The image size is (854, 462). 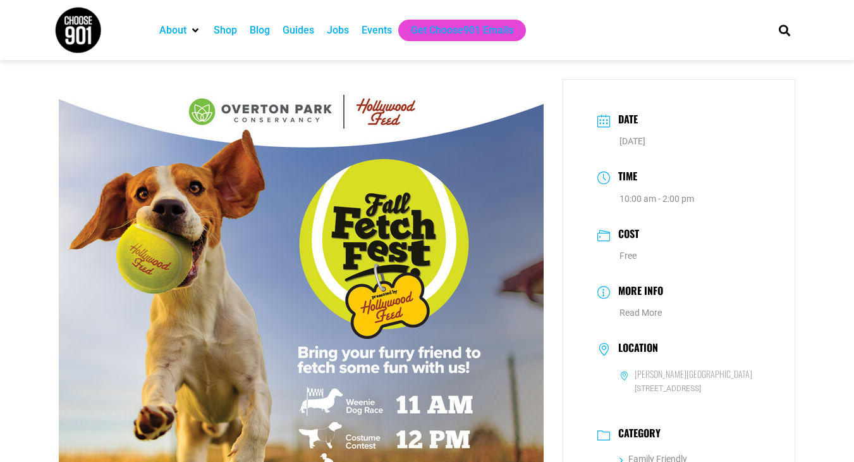 What do you see at coordinates (657, 199) in the screenshot?
I see `abbr: 10:00 am - 2:00 pm` at bounding box center [657, 199].